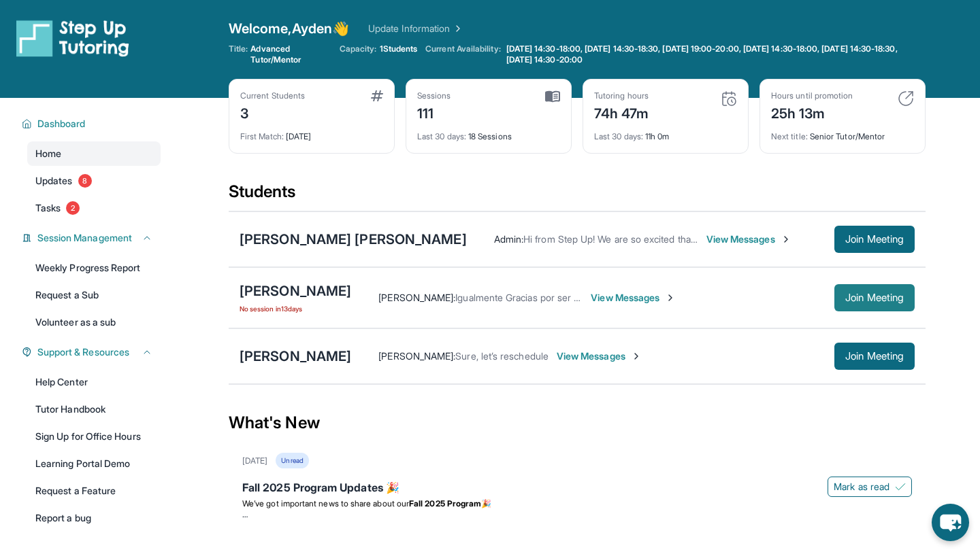 Image resolution: width=980 pixels, height=552 pixels. What do you see at coordinates (85, 181) in the screenshot?
I see `span: 8` at bounding box center [85, 181].